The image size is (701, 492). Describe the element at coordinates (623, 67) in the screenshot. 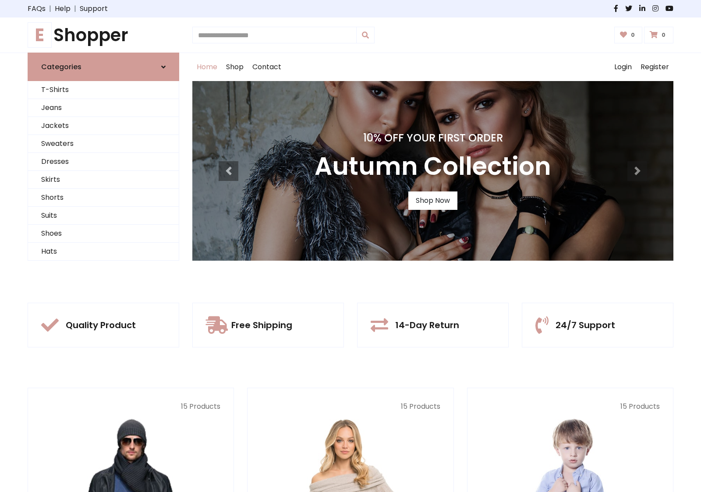

I see `a: Login` at that location.